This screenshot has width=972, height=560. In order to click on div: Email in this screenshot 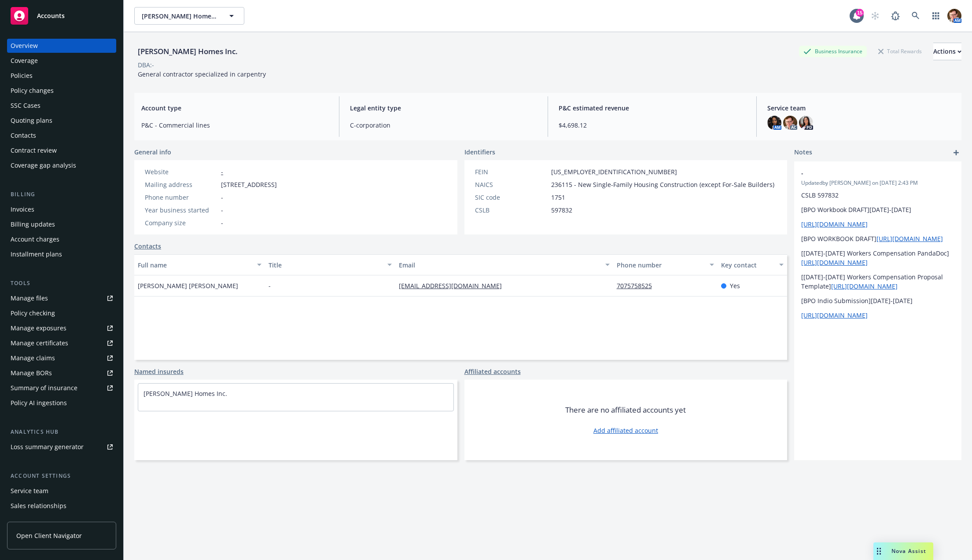, I will do `click(500, 265)`.